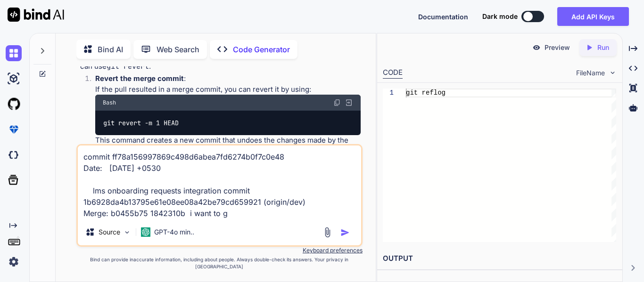 The height and width of the screenshot is (282, 644). What do you see at coordinates (140, 78) in the screenshot?
I see `strong: Revert the merge commit` at bounding box center [140, 78].